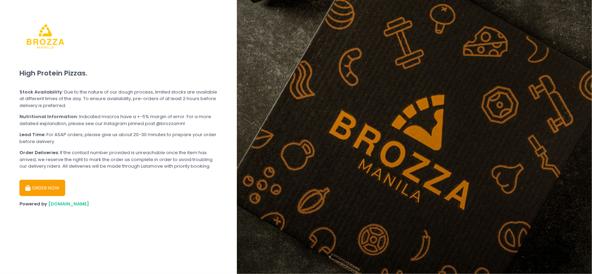 This screenshot has height=274, width=592. I want to click on div: Powered by, so click(118, 204).